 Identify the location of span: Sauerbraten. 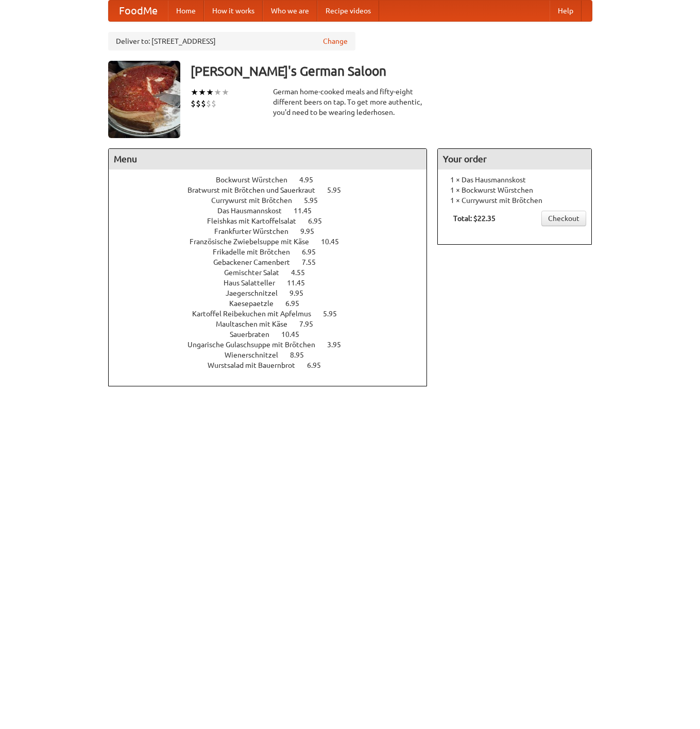
(255, 335).